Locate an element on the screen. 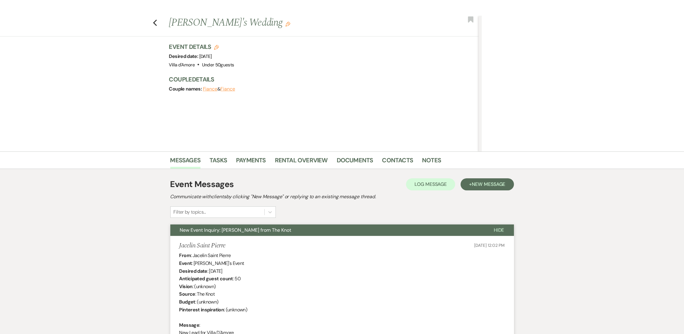 The image size is (684, 334). a: Tasks is located at coordinates (218, 162).